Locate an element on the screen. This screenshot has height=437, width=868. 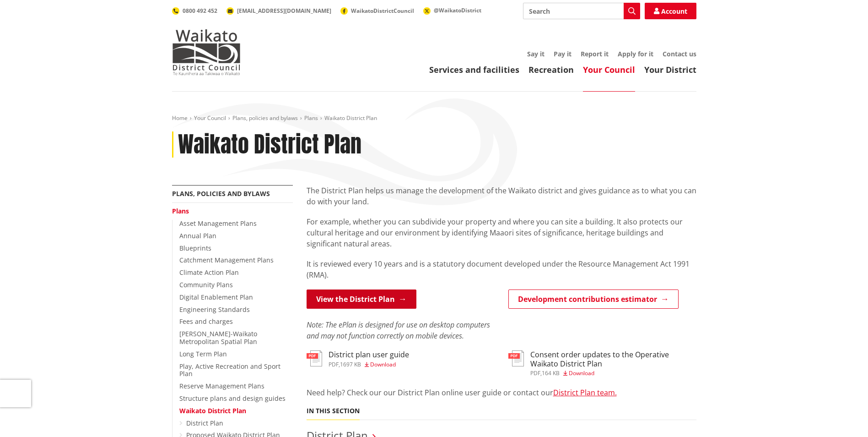
a: District Plan team. is located at coordinates (585, 393).